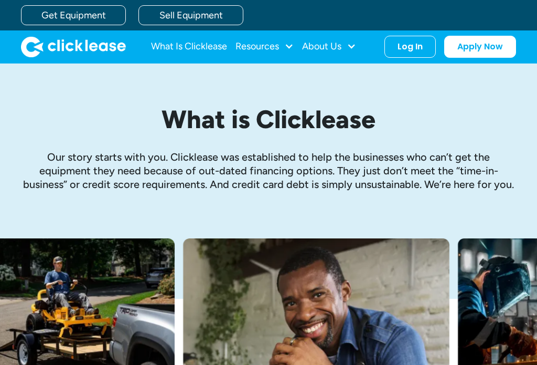 The height and width of the screenshot is (365, 537). I want to click on div: Resources, so click(264, 47).